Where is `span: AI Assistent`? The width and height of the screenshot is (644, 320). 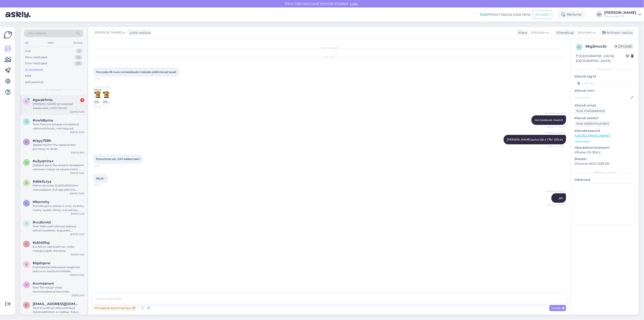
span: AI Assistent is located at coordinates (54, 90).